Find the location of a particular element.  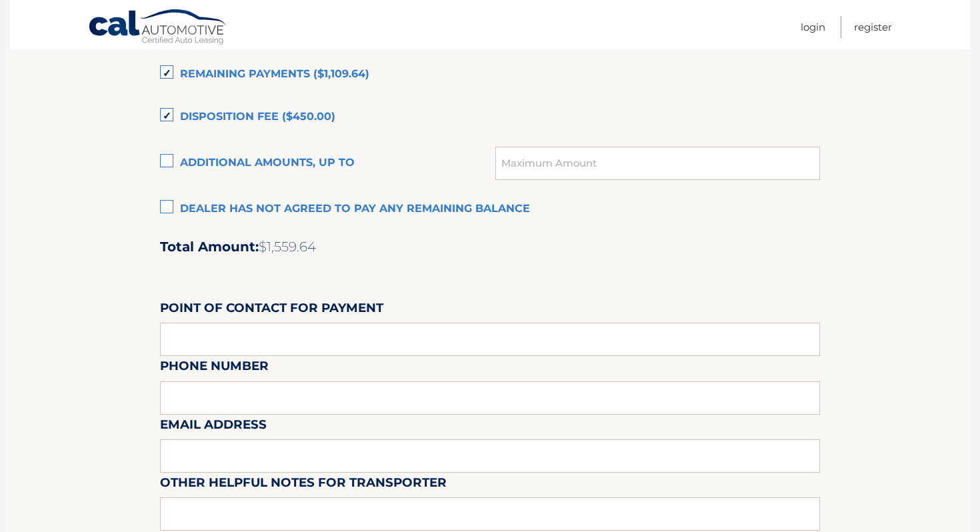

a: Login is located at coordinates (813, 26).